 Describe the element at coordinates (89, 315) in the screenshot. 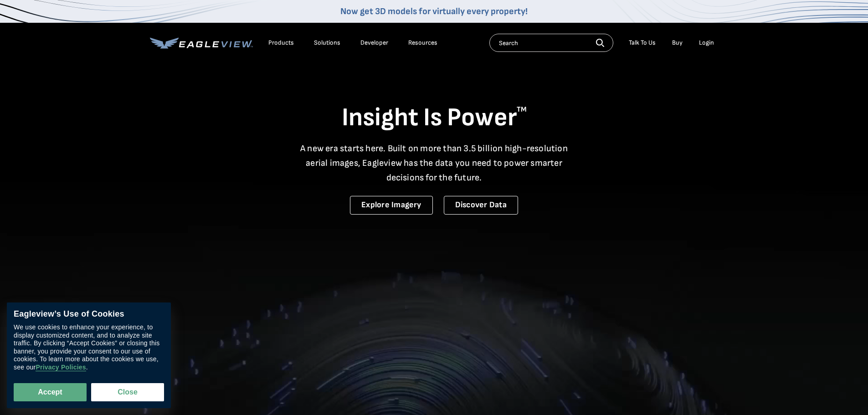

I see `div: Eagleview’s Use of Cookies` at that location.